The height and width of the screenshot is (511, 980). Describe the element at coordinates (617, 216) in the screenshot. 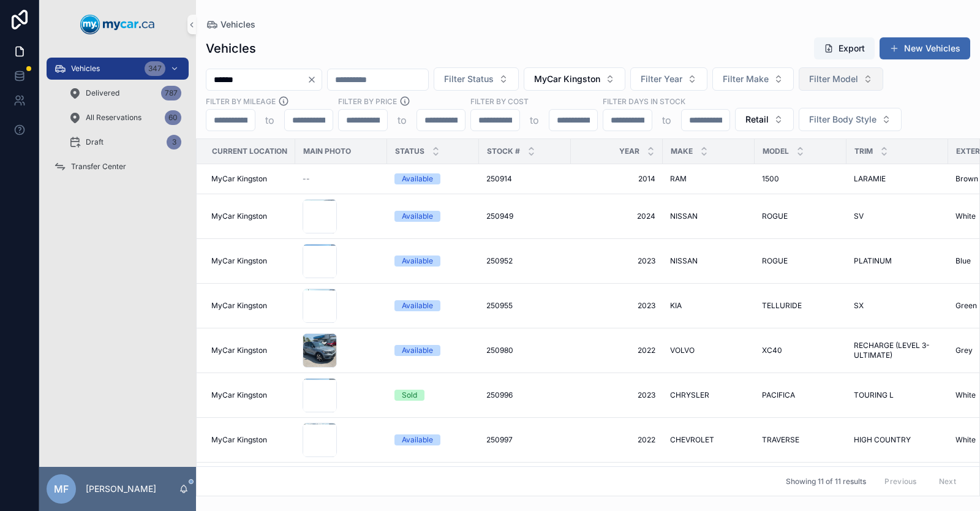

I see `a: 2024` at that location.